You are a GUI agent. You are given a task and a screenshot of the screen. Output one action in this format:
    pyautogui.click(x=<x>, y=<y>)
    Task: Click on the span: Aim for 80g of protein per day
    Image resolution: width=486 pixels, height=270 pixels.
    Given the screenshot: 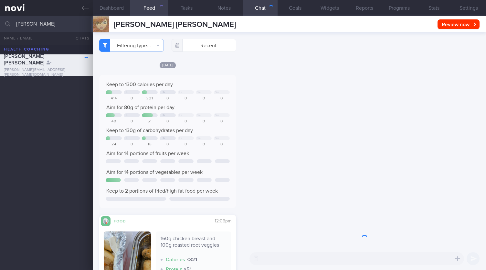 What is the action you would take?
    pyautogui.click(x=140, y=107)
    